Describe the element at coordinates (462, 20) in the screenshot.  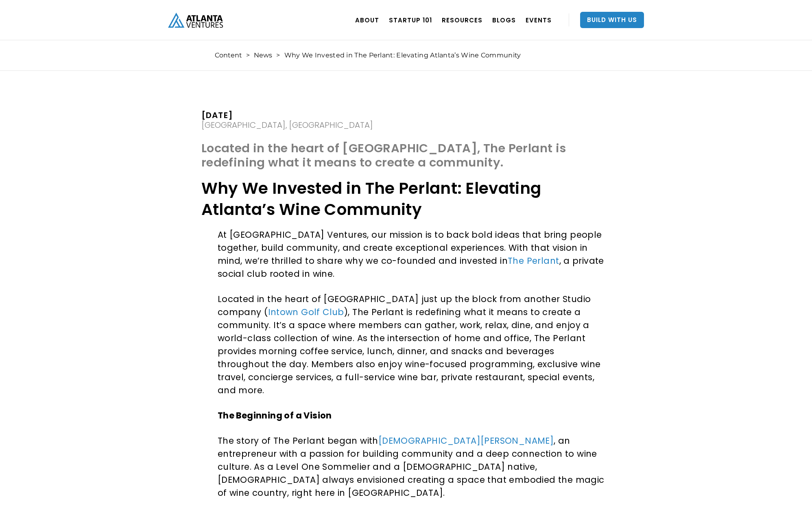
I see `a: RESOURCES` at that location.